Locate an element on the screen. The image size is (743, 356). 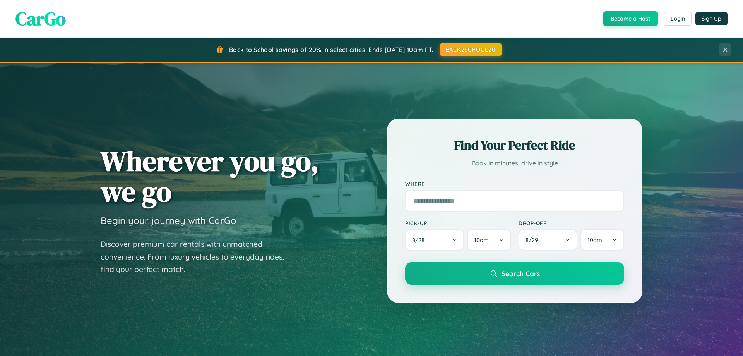
p: Book in minutes, drive in style is located at coordinates (515, 163).